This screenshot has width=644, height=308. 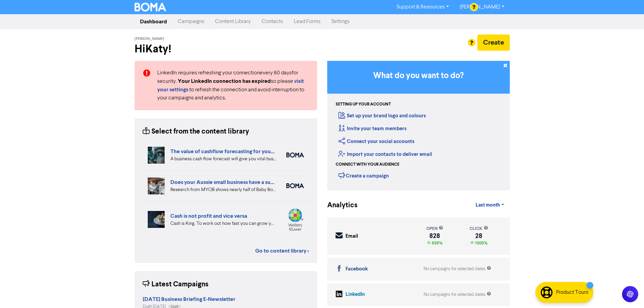 I want to click on a: Content Library, so click(x=233, y=22).